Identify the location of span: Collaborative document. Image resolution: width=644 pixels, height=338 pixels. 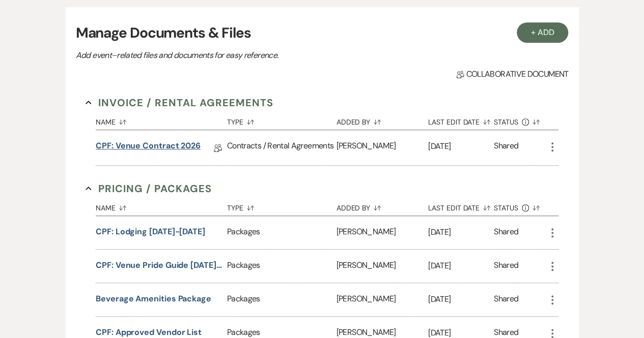
(512, 75).